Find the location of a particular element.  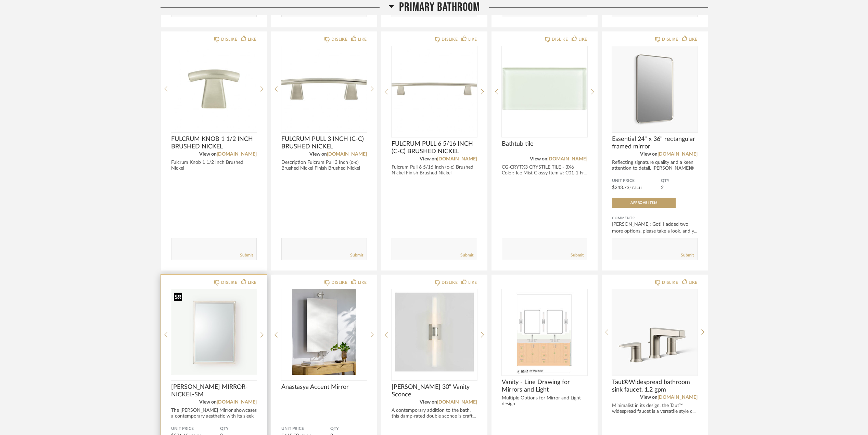

div: Description Fulcrum Pull 3 Inch (c-c) Brushed Nickel Finish Brushed Nickel is located at coordinates (324, 165).